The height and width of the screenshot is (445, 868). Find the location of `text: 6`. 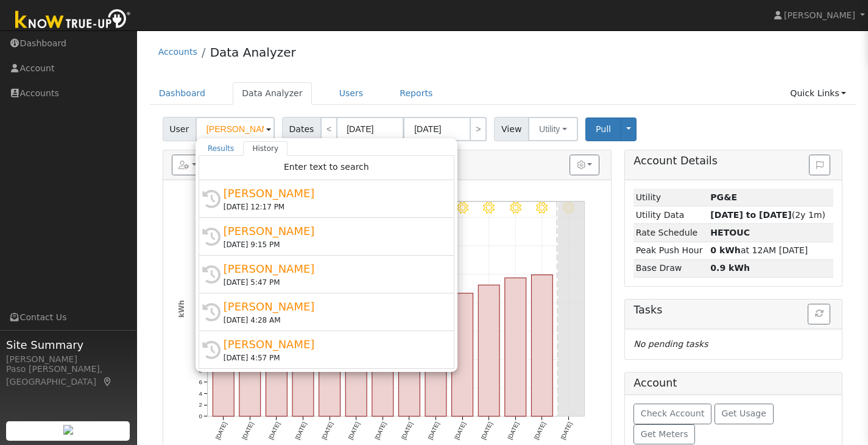

text: 6 is located at coordinates (200, 382).